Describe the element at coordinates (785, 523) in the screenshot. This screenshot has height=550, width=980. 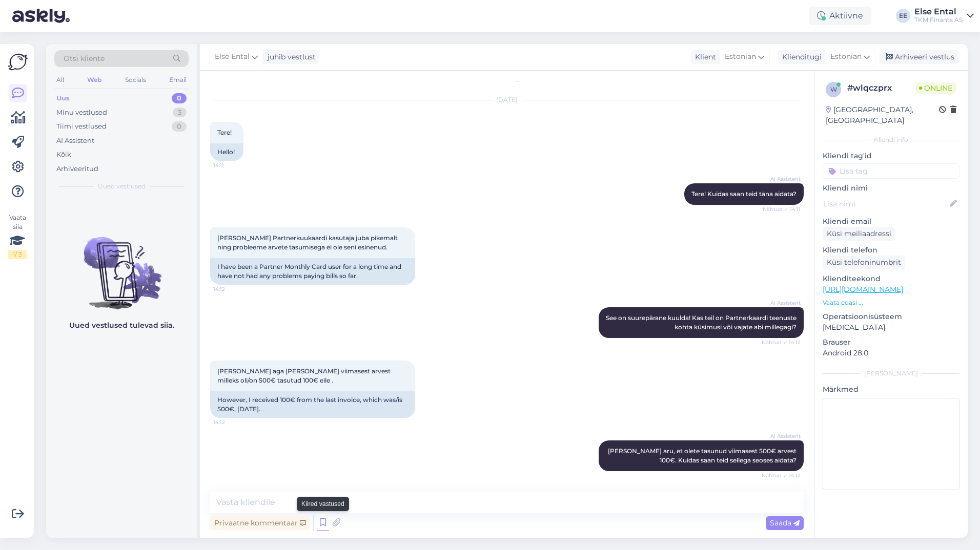
I see `span: Saada` at that location.